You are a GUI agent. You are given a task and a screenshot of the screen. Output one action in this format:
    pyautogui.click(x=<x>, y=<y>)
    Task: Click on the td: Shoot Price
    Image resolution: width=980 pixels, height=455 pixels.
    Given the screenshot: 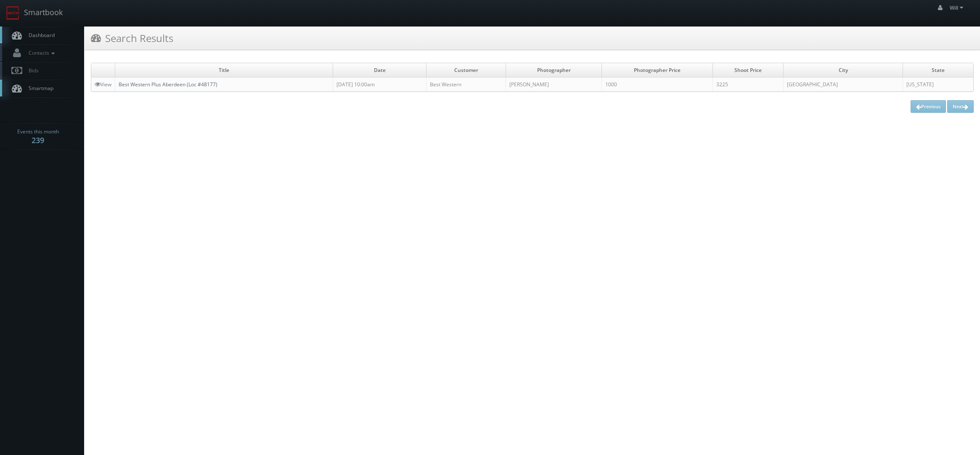 What is the action you would take?
    pyautogui.click(x=748, y=70)
    